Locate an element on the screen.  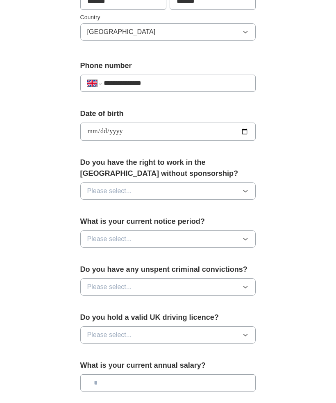
label: Phone number is located at coordinates (168, 66).